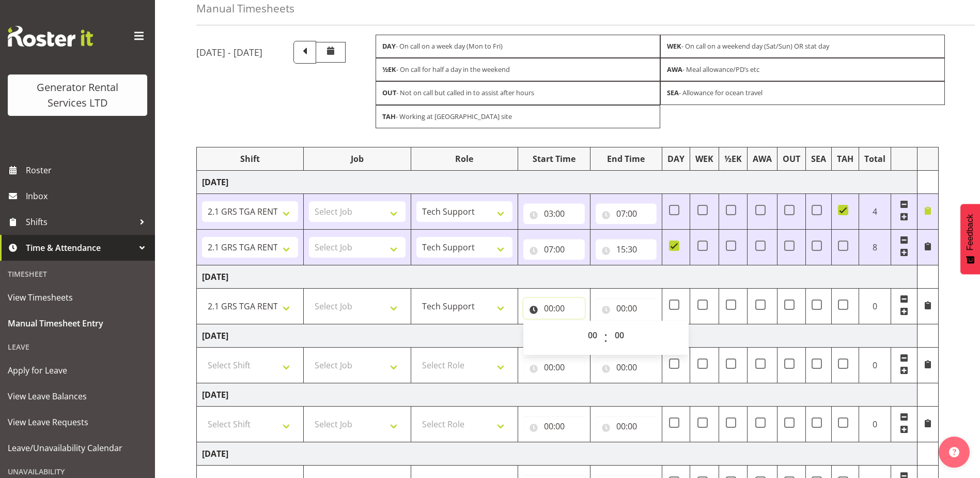  I want to click on div: DAY, so click(676, 159).